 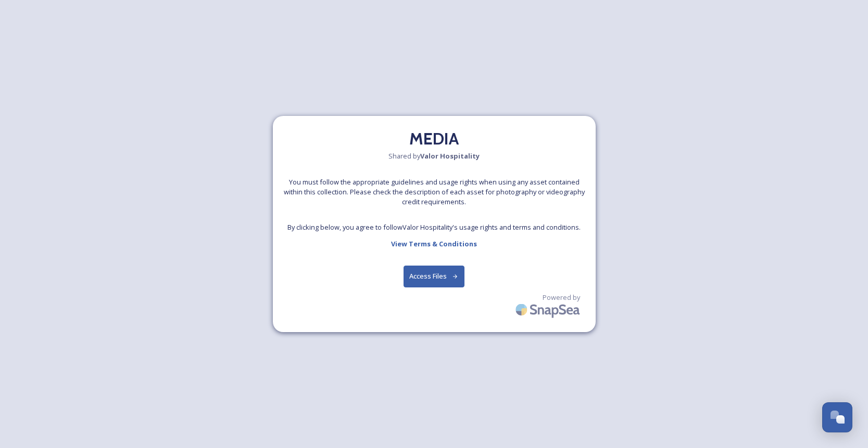 What do you see at coordinates (433, 277) in the screenshot?
I see `button: Access Files` at bounding box center [433, 277].